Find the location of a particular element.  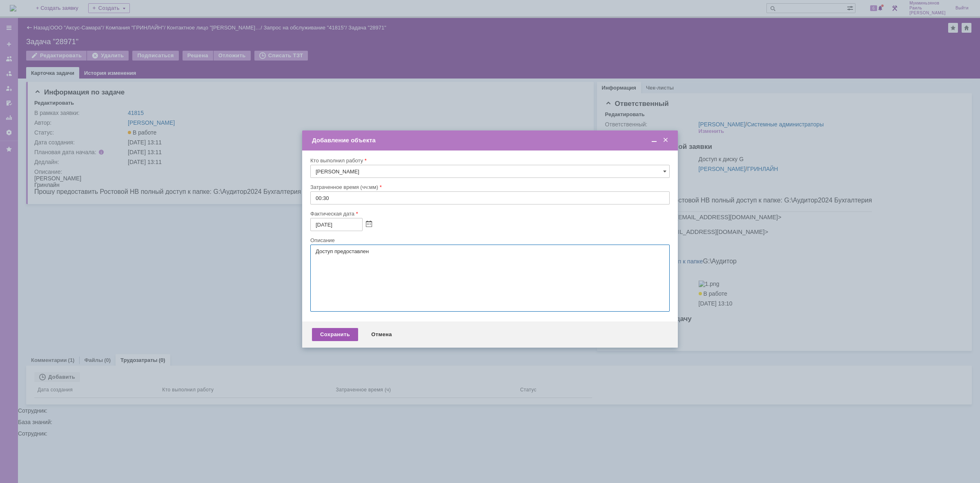

div: Затраченное время (чч:мм) is located at coordinates (489, 186).